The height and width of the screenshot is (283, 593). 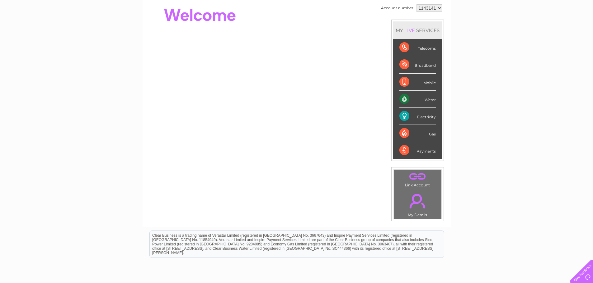 What do you see at coordinates (579, 29) in the screenshot?
I see `a: Log out` at bounding box center [579, 29].